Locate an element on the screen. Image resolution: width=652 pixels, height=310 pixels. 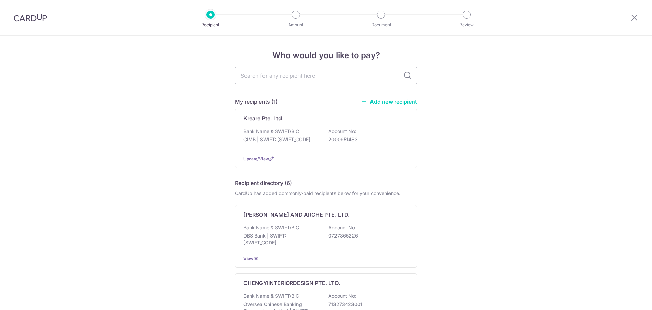
p: Amount is located at coordinates (296, 25).